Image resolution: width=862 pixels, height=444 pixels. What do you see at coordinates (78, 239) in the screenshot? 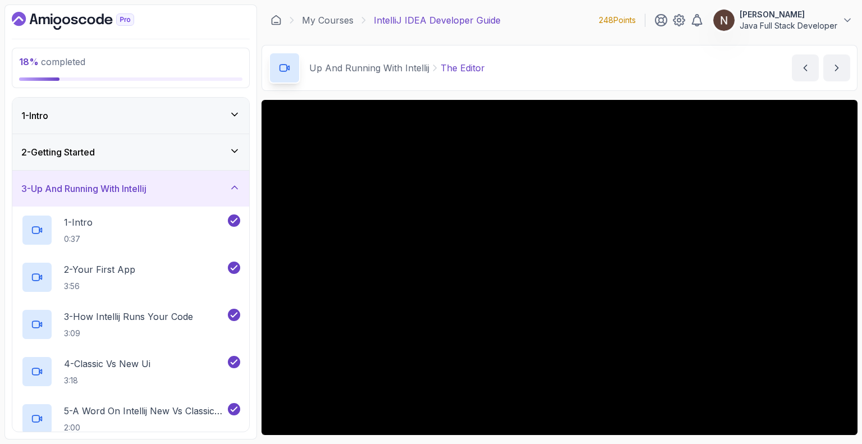
I see `p: 0:37` at bounding box center [78, 239].